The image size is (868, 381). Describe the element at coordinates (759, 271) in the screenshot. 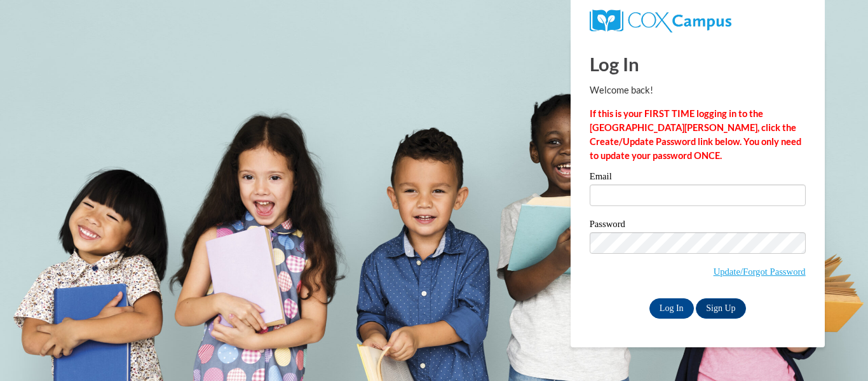

I see `a: Update/Forgot Password` at that location.